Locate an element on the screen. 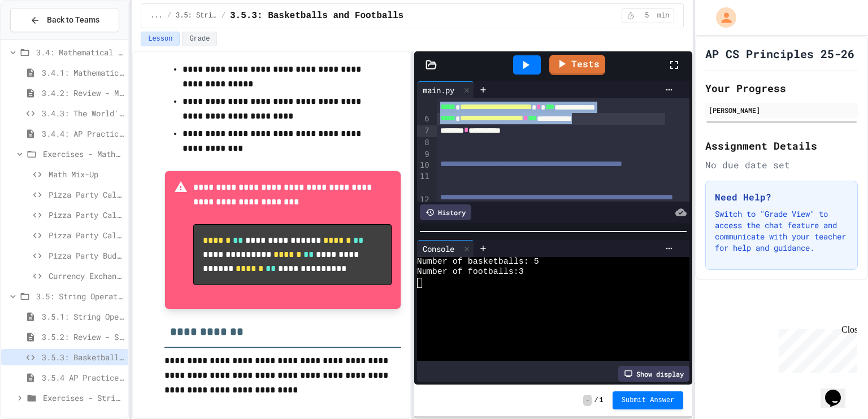 Image resolution: width=868 pixels, height=419 pixels. button: Lesson is located at coordinates (160, 39).